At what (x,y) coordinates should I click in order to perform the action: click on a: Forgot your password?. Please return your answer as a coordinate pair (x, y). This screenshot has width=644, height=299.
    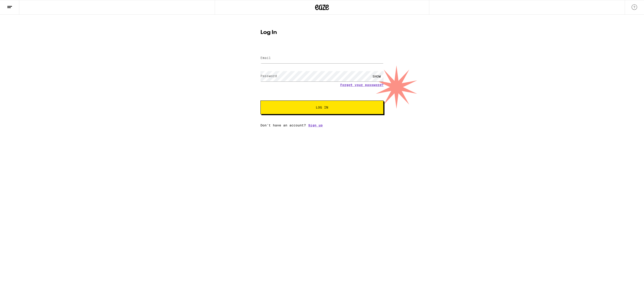
    Looking at the image, I should click on (362, 85).